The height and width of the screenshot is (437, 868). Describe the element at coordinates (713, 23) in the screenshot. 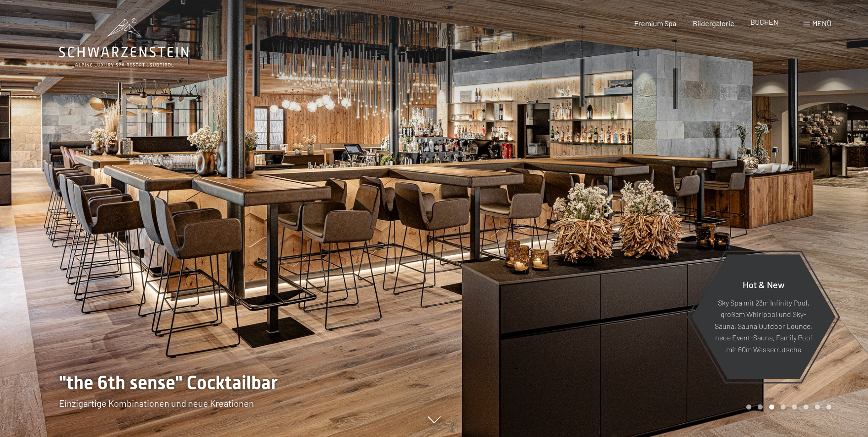

I see `a: Bildergalerie` at that location.